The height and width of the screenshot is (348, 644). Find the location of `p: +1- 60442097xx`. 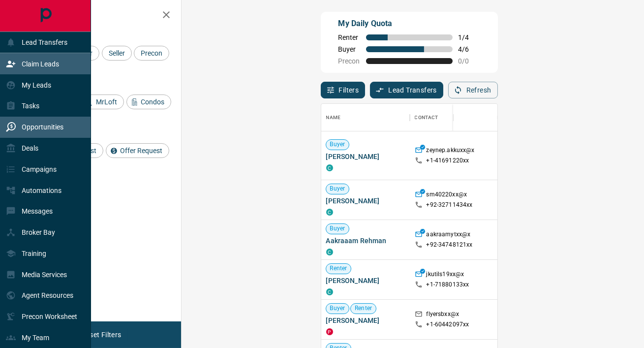

p: +1- 60442097xx is located at coordinates (448, 324).